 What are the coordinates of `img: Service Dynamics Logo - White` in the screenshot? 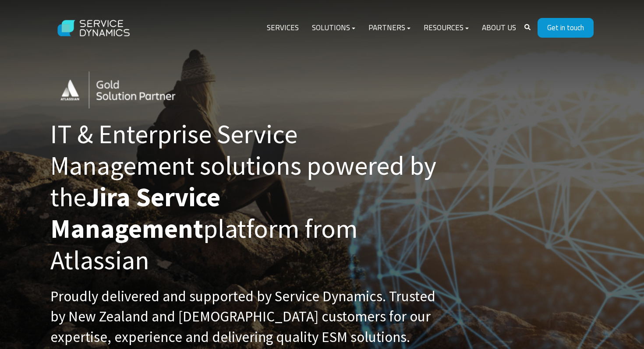 It's located at (94, 28).